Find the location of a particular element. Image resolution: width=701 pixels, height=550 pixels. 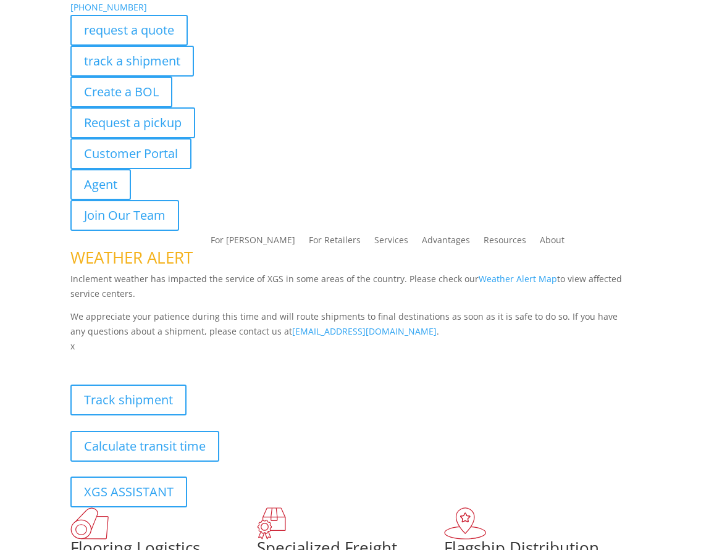

a: For Retailers is located at coordinates (335, 243).